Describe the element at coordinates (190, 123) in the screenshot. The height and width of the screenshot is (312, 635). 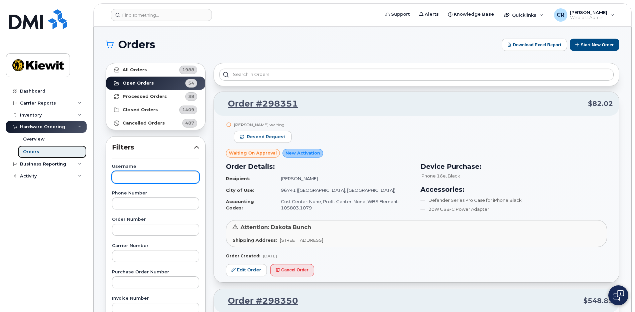
I see `span: 487` at that location.